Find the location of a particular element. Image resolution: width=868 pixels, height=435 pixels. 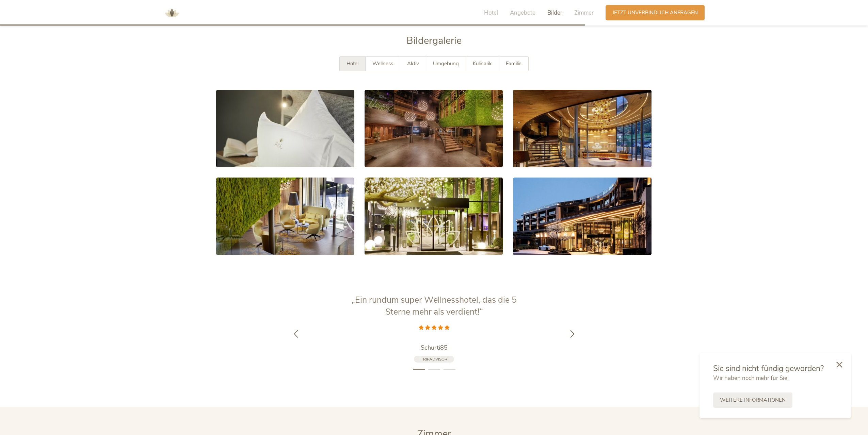

a: Weitere Informationen is located at coordinates (753, 400).